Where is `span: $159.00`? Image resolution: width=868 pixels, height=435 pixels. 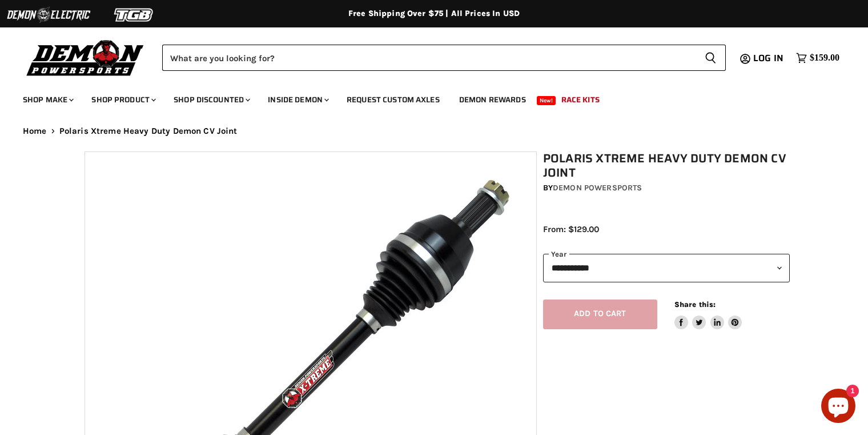
span: $159.00 is located at coordinates (824, 58).